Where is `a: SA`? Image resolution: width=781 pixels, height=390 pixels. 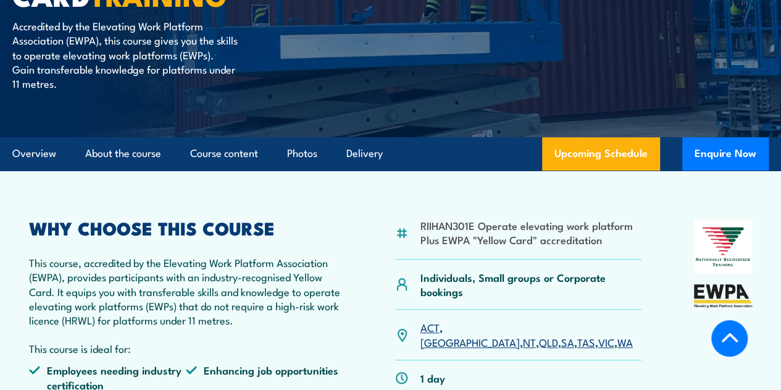 a: SA is located at coordinates (567, 341).